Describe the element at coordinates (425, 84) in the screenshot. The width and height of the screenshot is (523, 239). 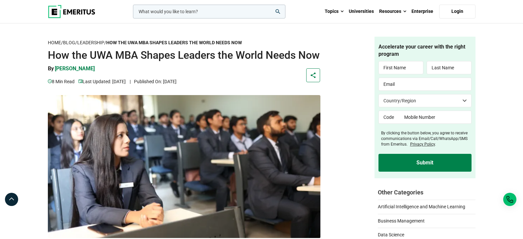
I see `input: Email` at that location.